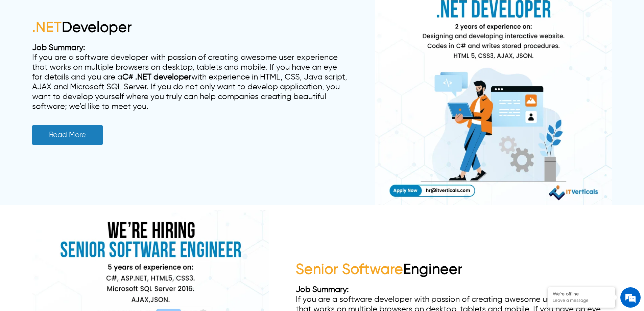  What do you see at coordinates (582, 294) in the screenshot?
I see `div: We're offline` at bounding box center [582, 294].